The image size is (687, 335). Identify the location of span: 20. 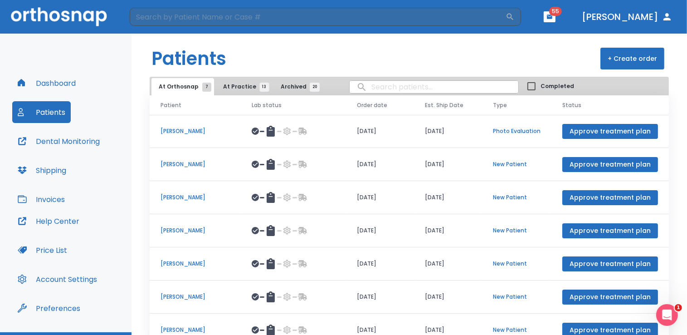
(315, 87).